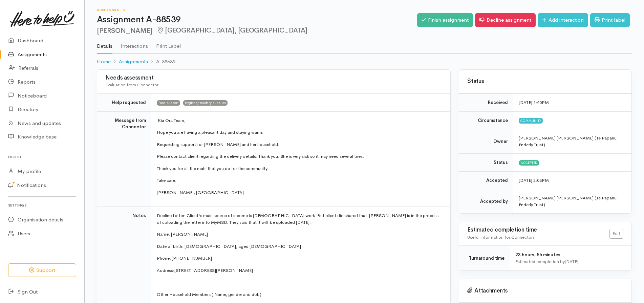 Image resolution: width=644 pixels, height=303 pixels. Describe the element at coordinates (42, 157) in the screenshot. I see `h6: Profile` at that location.